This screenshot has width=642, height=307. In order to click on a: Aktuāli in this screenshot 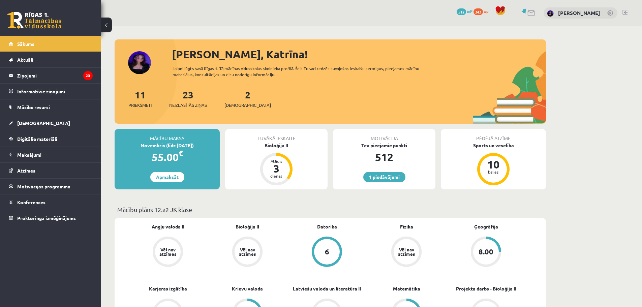, I will do `click(51, 60)`.